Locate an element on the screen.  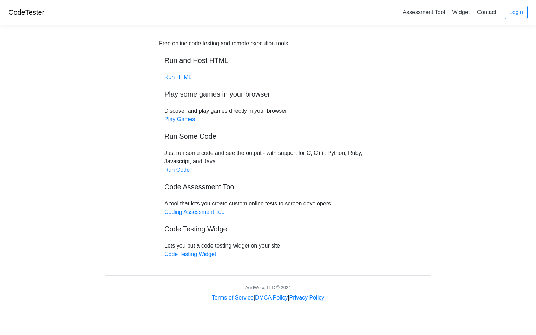
h5: Code Assessment Tool is located at coordinates (268, 187).